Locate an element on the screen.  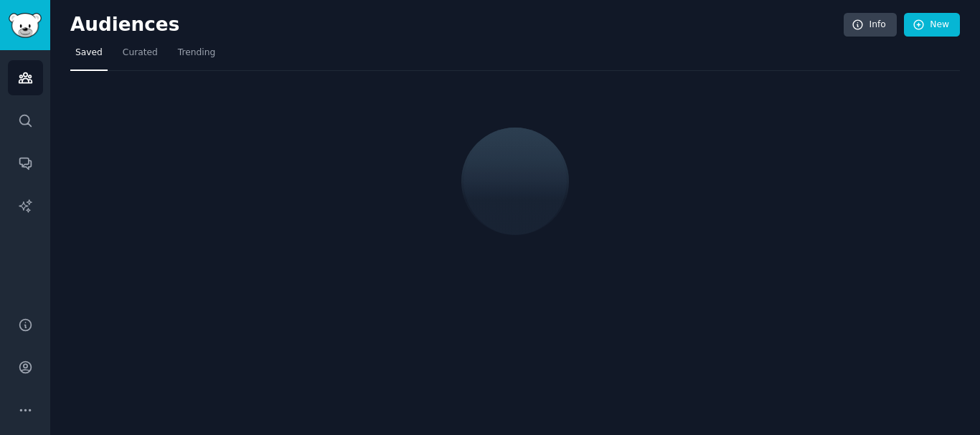
a: Saved is located at coordinates (89, 56).